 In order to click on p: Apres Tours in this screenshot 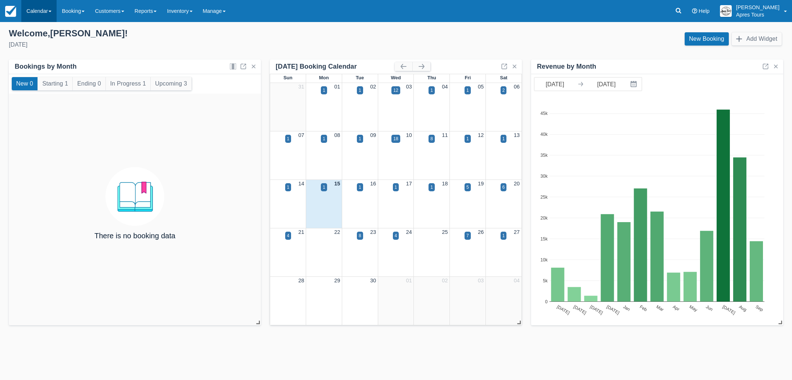, I will do `click(758, 15)`.